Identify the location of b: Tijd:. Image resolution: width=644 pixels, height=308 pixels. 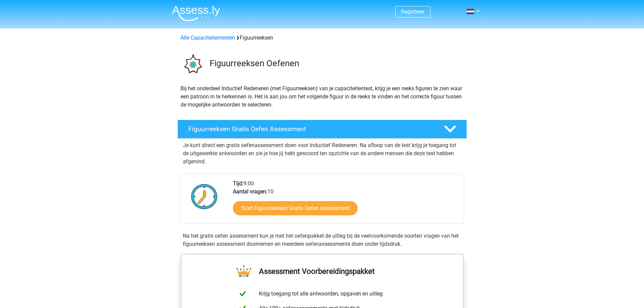
(238, 184).